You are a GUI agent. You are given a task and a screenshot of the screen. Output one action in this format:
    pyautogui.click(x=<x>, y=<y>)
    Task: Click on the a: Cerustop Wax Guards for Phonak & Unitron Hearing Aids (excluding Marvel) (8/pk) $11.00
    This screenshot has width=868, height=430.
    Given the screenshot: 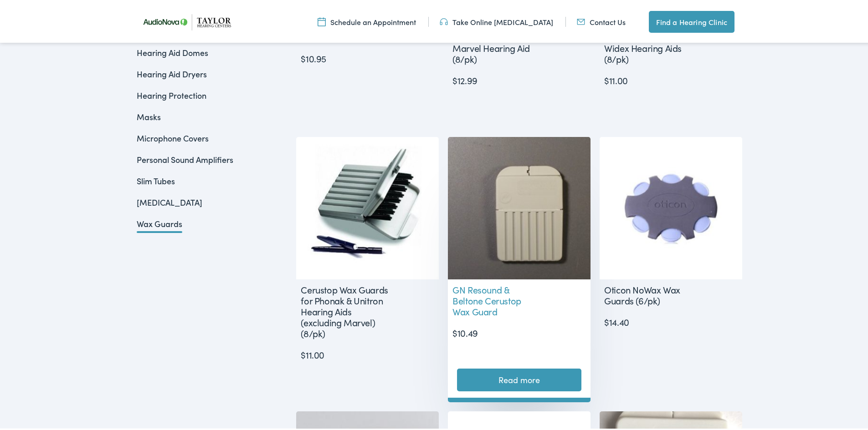 What is the action you would take?
    pyautogui.click(x=367, y=247)
    